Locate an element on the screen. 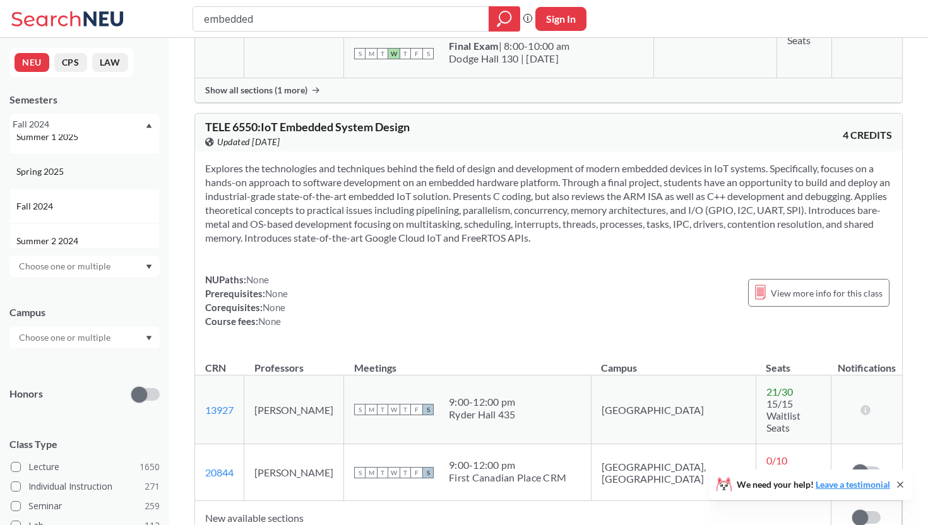 This screenshot has width=928, height=525. div: Semesters is located at coordinates (85, 100).